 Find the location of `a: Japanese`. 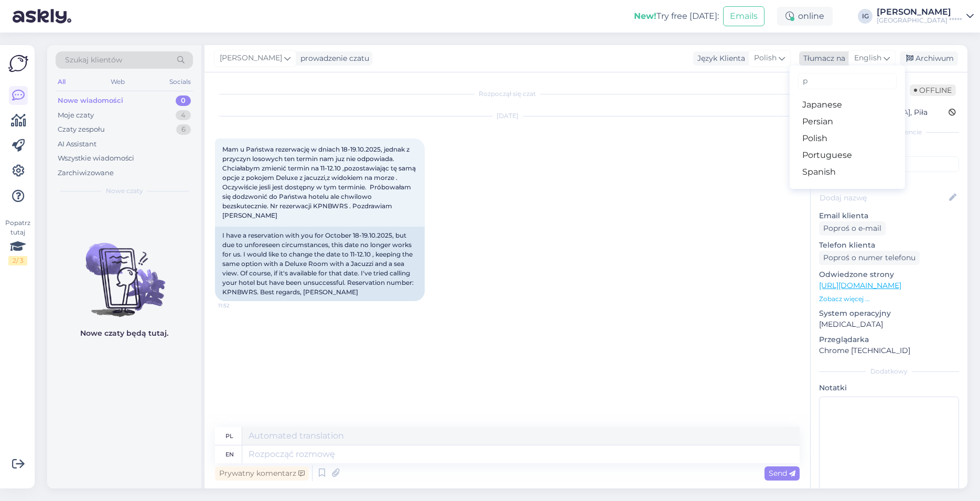

a: Japanese is located at coordinates (847, 105).